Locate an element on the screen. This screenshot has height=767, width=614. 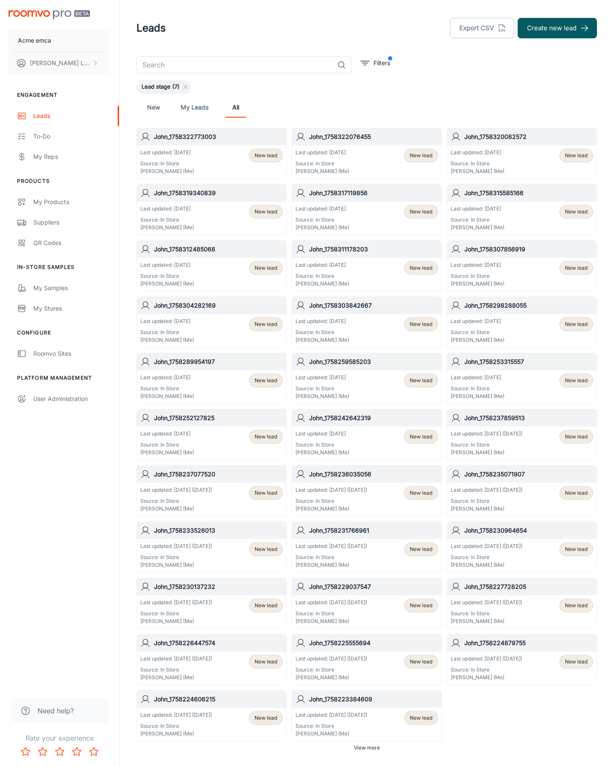
h6: John_1758233526013 is located at coordinates (218, 531).